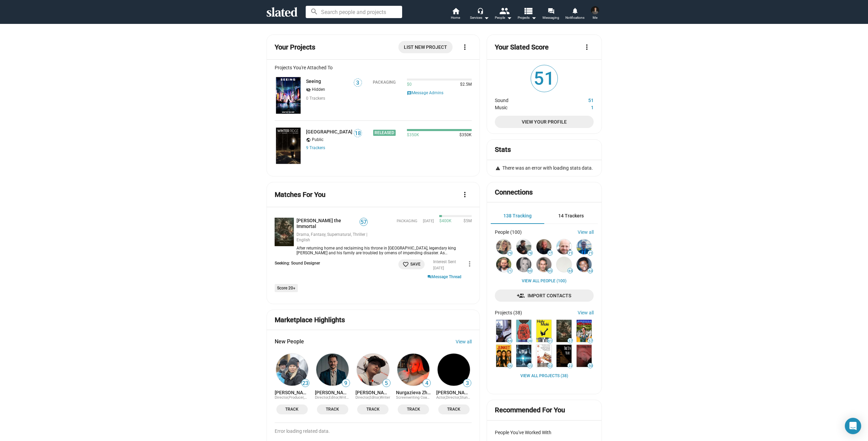 The height and width of the screenshot is (441, 868). I want to click on a: Import Contacts, so click(544, 295).